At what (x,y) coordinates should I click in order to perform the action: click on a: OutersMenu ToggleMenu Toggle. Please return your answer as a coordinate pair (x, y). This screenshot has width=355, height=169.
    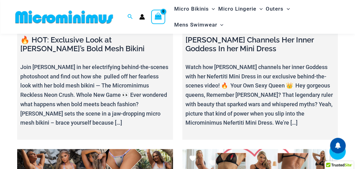
    Looking at the image, I should click on (278, 9).